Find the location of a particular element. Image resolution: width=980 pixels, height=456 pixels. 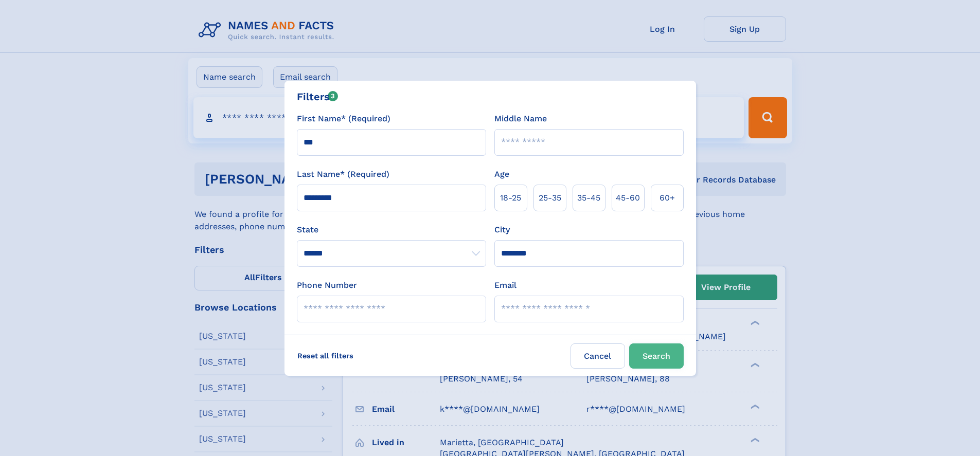

span: 35‑45 is located at coordinates (589, 198).